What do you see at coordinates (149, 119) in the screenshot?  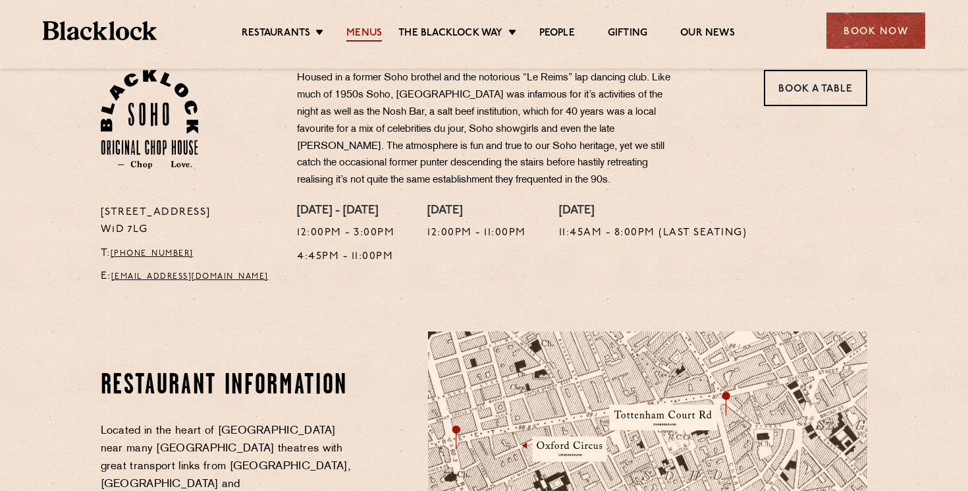 I see `img: Soho-stamp-default.svg` at bounding box center [149, 119].